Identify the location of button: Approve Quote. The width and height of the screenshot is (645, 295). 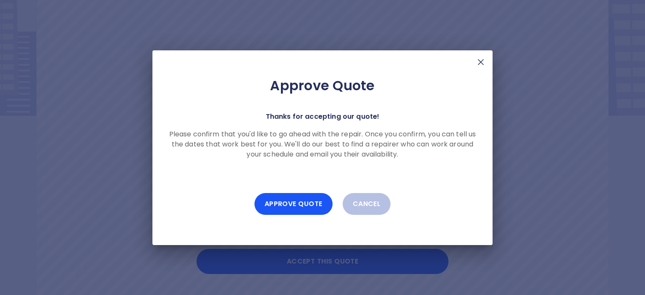
(294, 204).